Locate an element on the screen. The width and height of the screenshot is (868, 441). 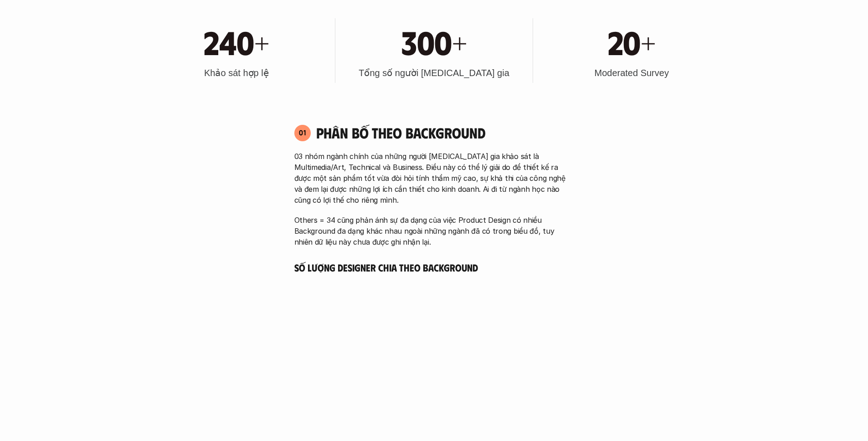
p: Others = 34 cũng phản ánh sự đa dạng của việc Product Design có nhiều Background đa dạng khác nha... is located at coordinates (434, 231).